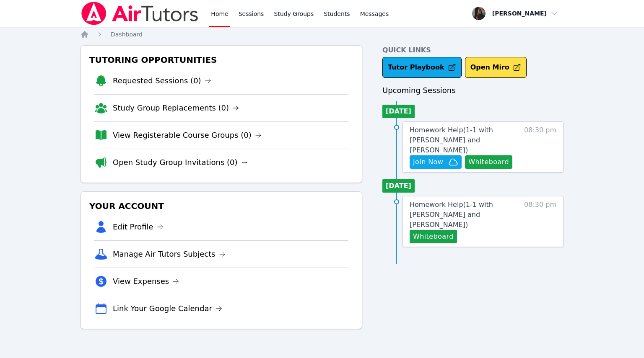  Describe the element at coordinates (180, 163) in the screenshot. I see `a: Open Study Group Invitations (0)` at that location.